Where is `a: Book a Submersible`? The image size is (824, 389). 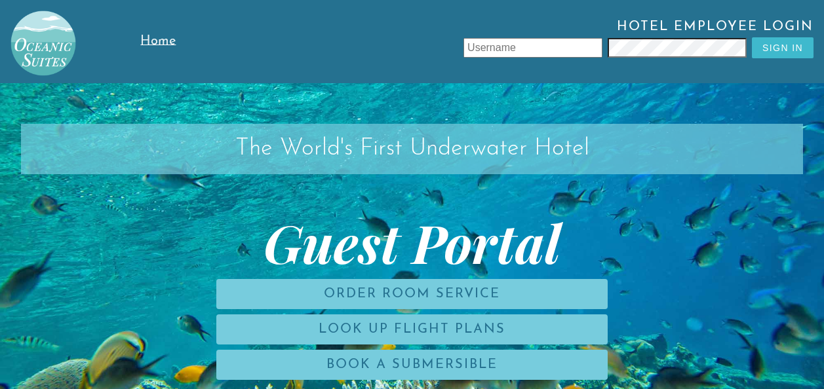 a: Book a Submersible is located at coordinates (412, 365).